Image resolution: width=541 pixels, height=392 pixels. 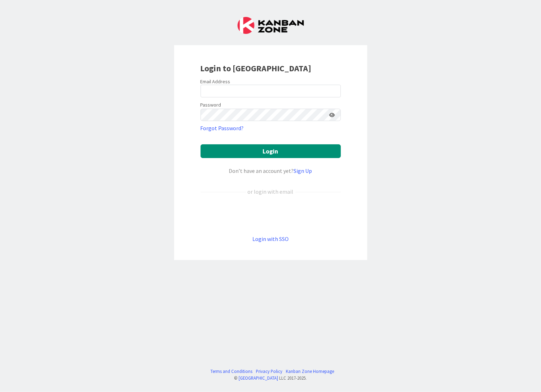 I want to click on label: Password, so click(x=211, y=105).